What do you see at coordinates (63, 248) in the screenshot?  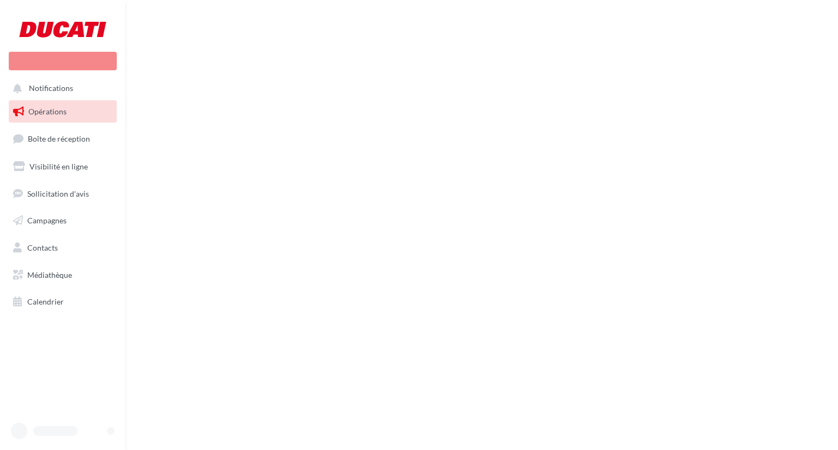 I see `a: Contacts` at bounding box center [63, 248].